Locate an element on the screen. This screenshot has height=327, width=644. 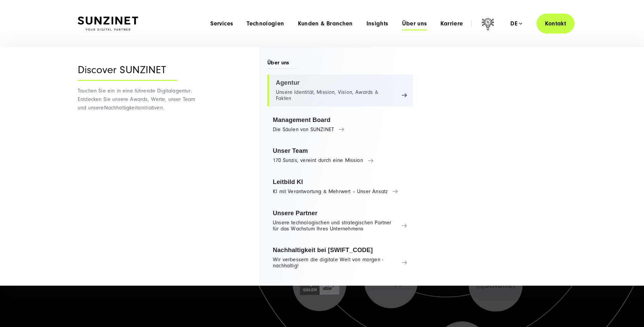
span: Tauchen Sie ein in eine führende Digitalagentur: Entdecken Sie unsere Awards, Werte, unser Team u... is located at coordinates (136, 99).